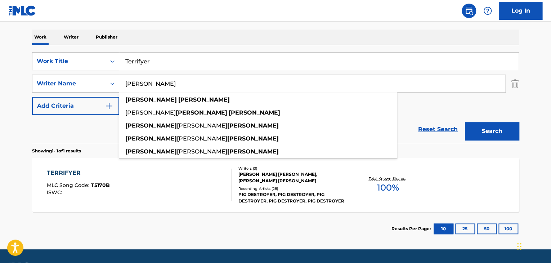  I want to click on span: T5170B, so click(100, 185).